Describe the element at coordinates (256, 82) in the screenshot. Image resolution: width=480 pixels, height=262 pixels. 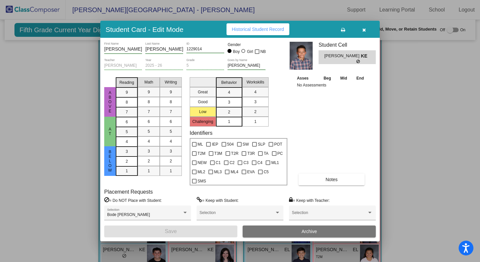
I see `span: Workskills` at that location.